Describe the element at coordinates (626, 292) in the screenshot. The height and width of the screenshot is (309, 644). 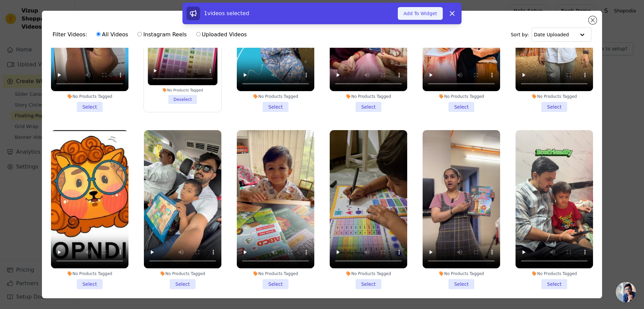
I see `div: Open chat` at that location.